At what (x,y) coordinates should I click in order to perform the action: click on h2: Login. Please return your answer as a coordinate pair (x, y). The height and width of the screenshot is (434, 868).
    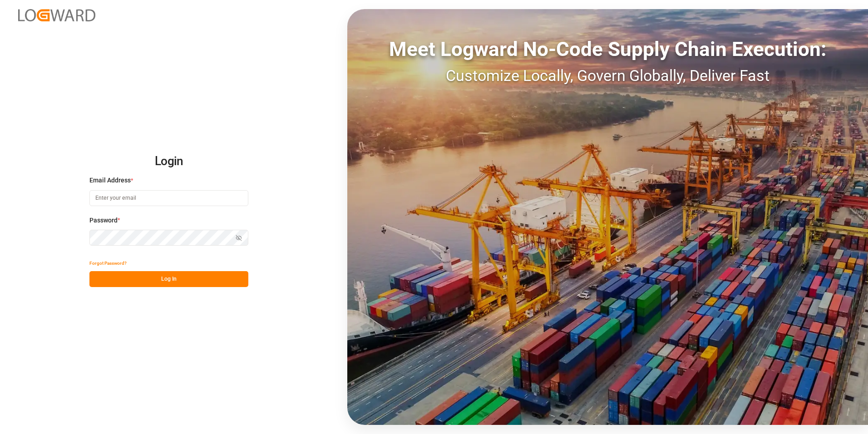
    Looking at the image, I should click on (169, 161).